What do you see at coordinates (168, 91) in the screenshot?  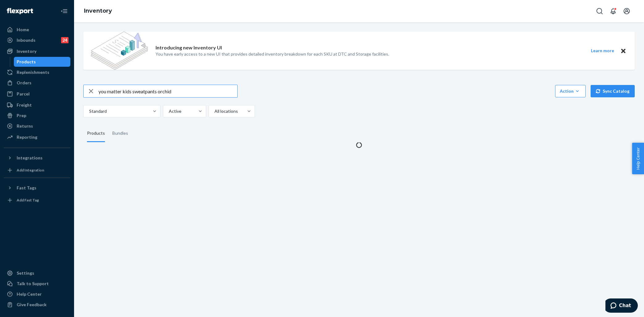 I see `input: Search inventory by name or sku` at bounding box center [168, 91].